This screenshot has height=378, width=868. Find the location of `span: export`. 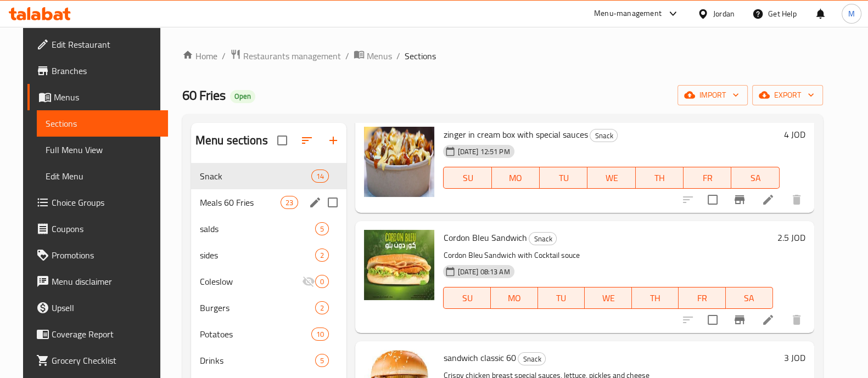

span: export is located at coordinates (787, 95).